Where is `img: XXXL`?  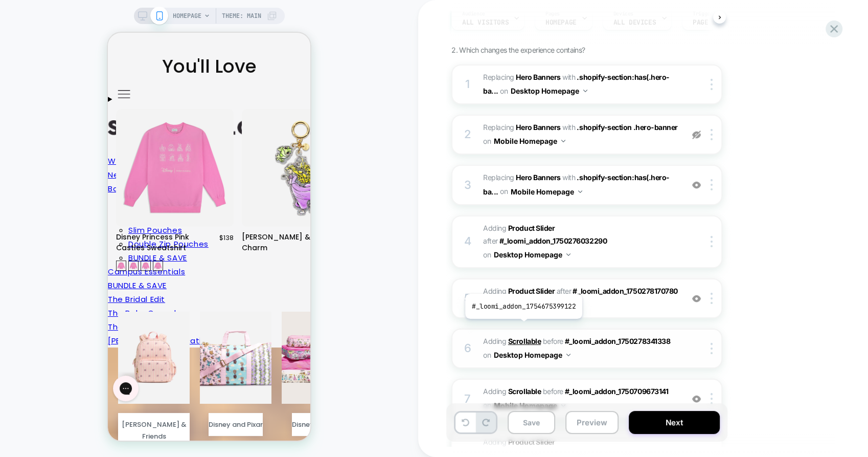 img: XXXL is located at coordinates (14, 233).